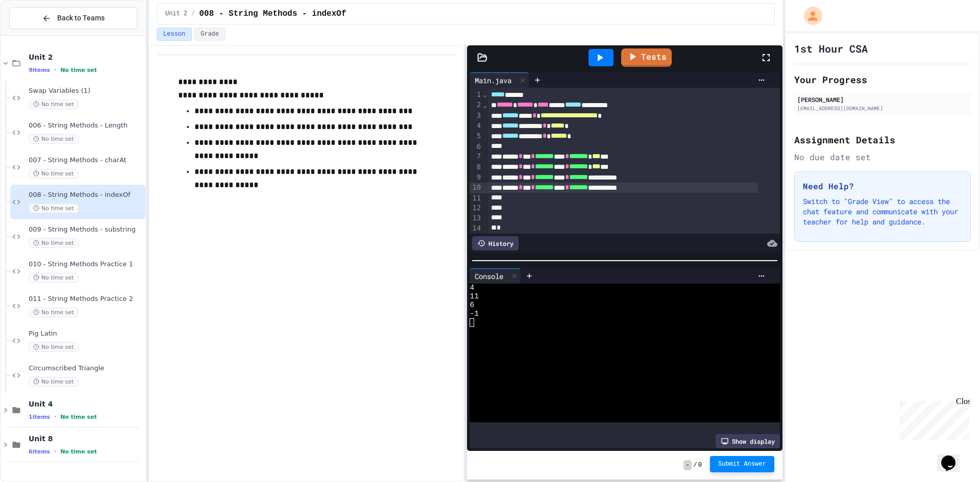 This screenshot has width=980, height=482. What do you see at coordinates (882, 157) in the screenshot?
I see `div: No due date set` at bounding box center [882, 157].